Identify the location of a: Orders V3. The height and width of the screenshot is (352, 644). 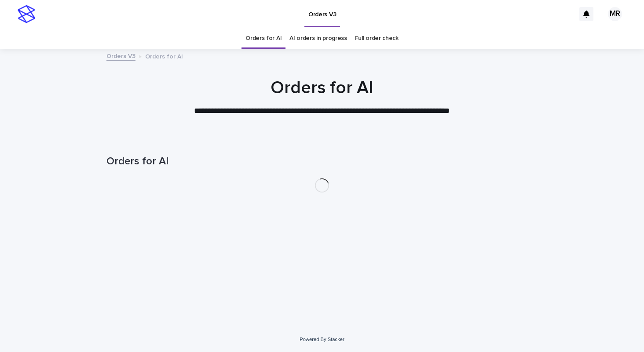
(121, 55).